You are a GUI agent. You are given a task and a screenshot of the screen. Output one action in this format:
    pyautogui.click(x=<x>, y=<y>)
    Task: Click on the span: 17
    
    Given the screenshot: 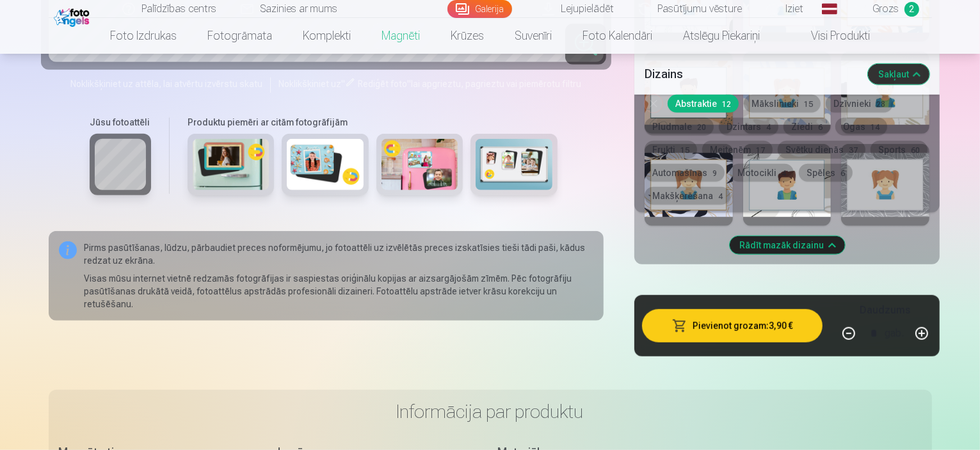 What is the action you would take?
    pyautogui.click(x=761, y=150)
    